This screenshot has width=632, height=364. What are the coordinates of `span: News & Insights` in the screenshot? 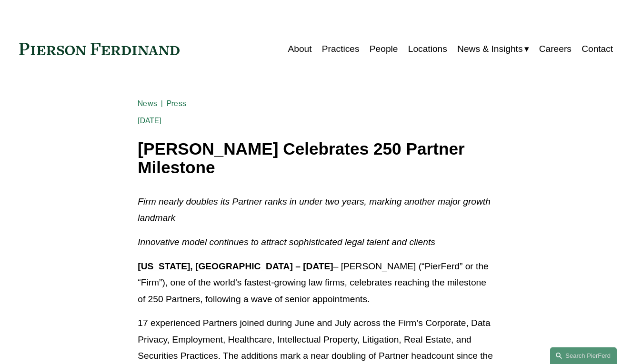 It's located at (490, 49).